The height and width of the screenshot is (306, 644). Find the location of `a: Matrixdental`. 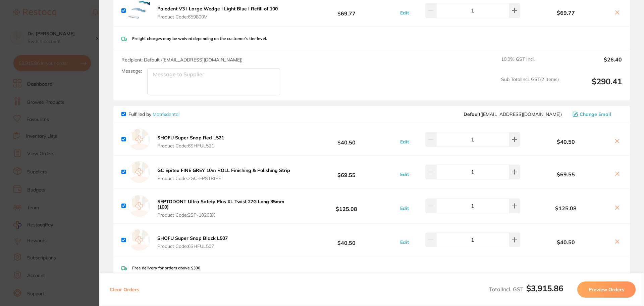

a: Matrixdental is located at coordinates (166, 114).